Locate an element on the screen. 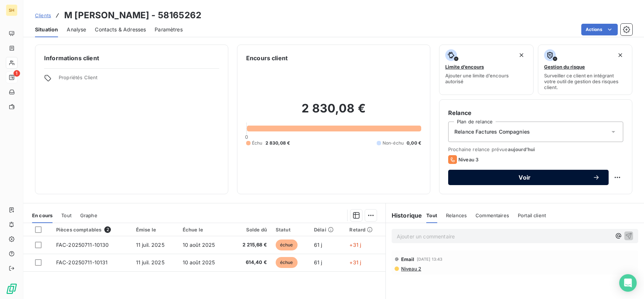 Image resolution: width=644 pixels, height=299 pixels. span: 614,40 € is located at coordinates (251, 262).